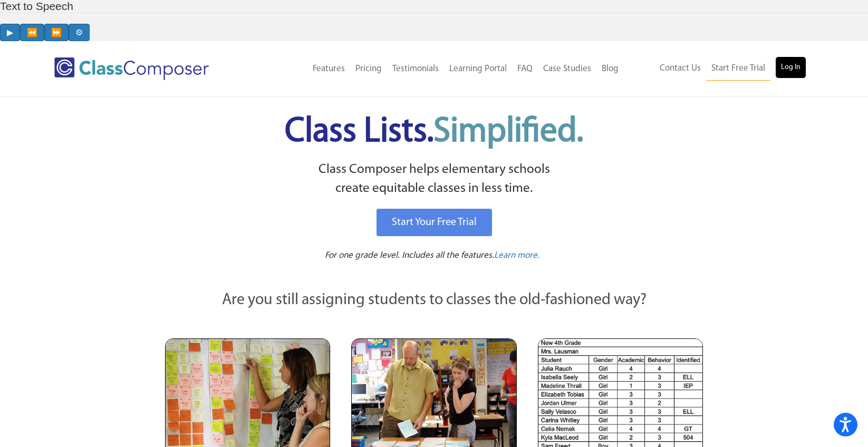 The image size is (868, 447). What do you see at coordinates (517, 255) in the screenshot?
I see `span: Learn more.` at bounding box center [517, 255].